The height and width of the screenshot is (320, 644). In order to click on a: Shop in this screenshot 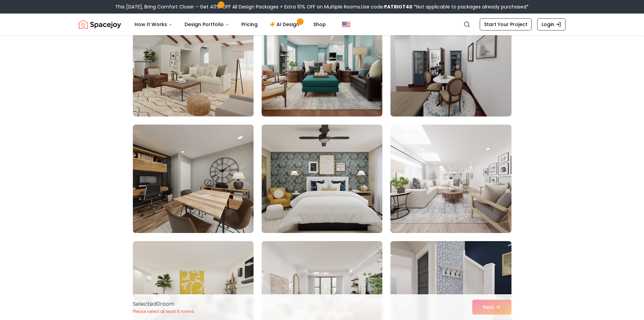, I will do `click(320, 24)`.